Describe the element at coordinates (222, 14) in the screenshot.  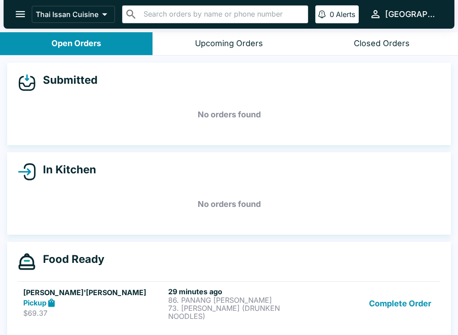
I see `input: Search orders by name or phone number` at that location.